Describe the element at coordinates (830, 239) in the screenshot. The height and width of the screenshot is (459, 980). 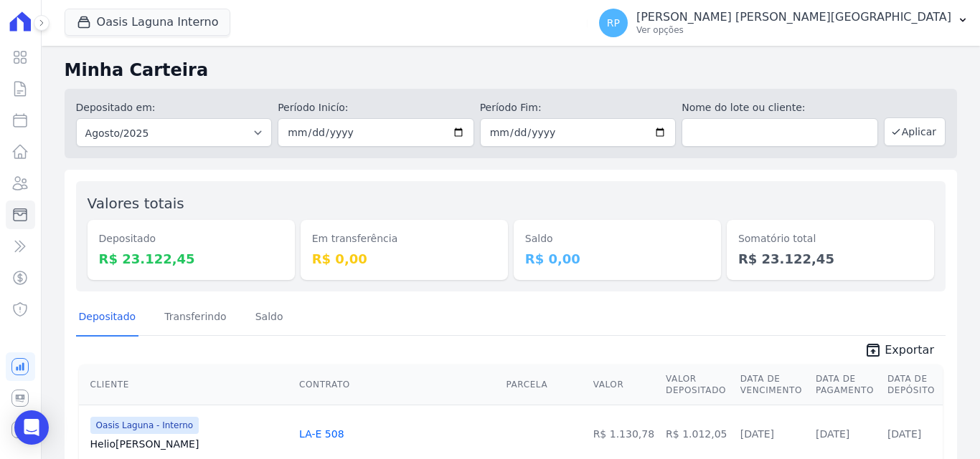
I see `dt: Somatório total` at that location.